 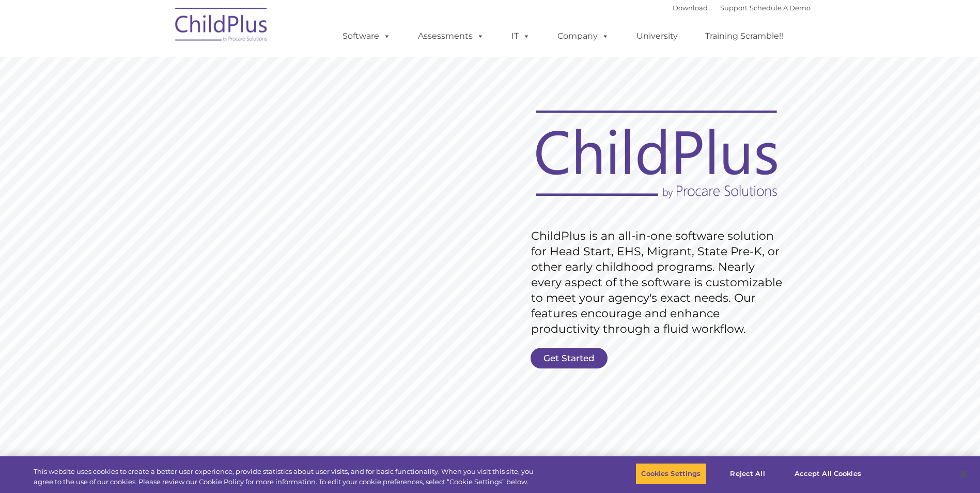 I want to click on button: Reject All, so click(x=747, y=474).